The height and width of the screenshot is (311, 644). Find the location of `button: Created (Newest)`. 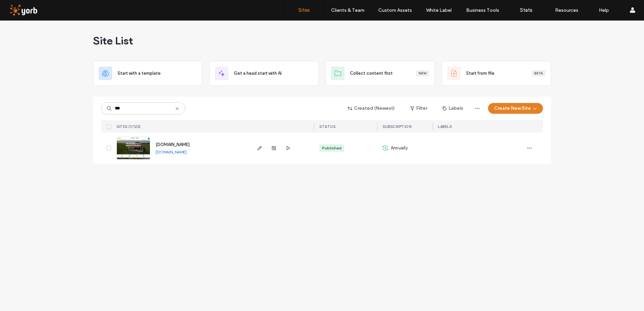

button: Created (Newest) is located at coordinates (371, 108).